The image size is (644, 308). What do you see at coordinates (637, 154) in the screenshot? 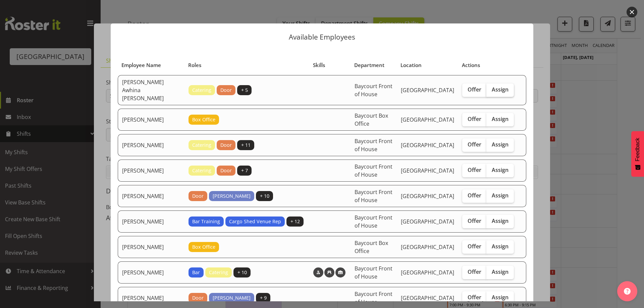
I see `button: Feedback - Show survey` at bounding box center [637, 154].